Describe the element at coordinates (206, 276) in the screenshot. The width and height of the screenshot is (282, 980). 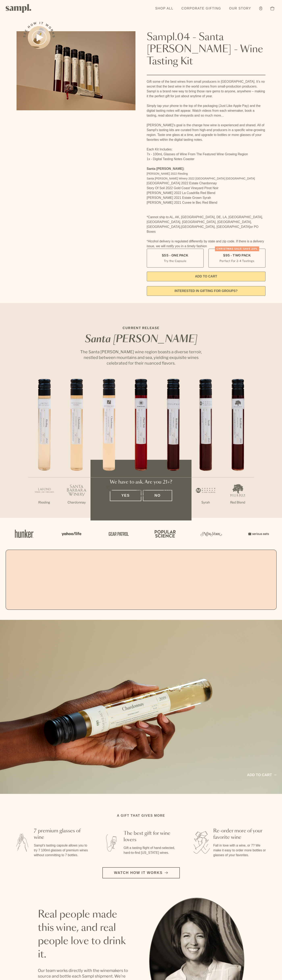
I see `button: Add to Cart` at that location.